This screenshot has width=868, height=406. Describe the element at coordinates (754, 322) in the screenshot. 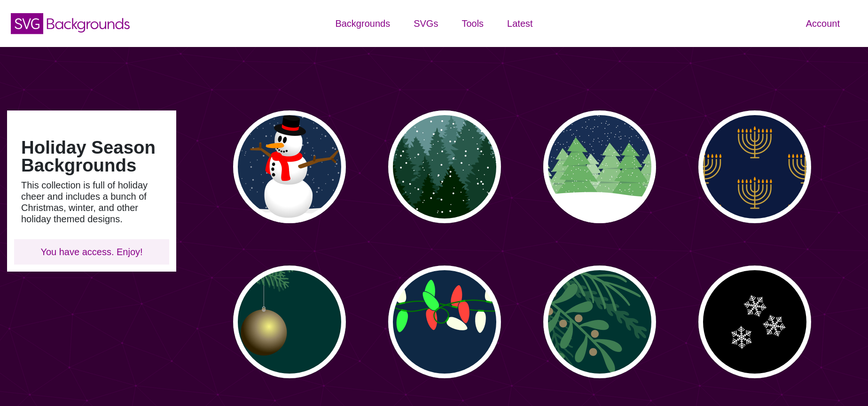

I see `button: white snowflakes on black background` at that location.